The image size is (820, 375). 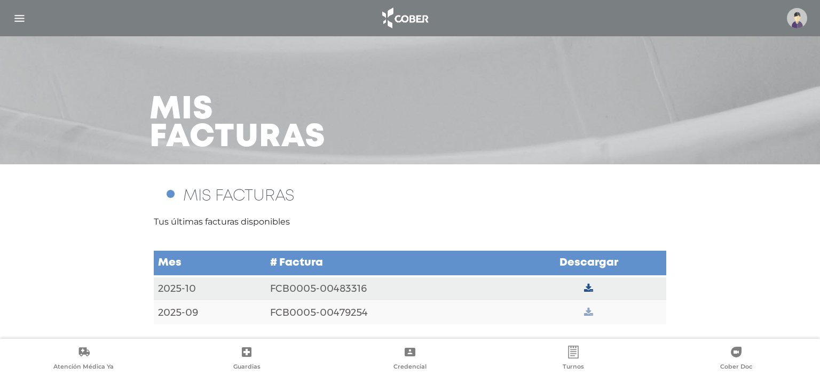 I want to click on a: Guardias, so click(x=247, y=359).